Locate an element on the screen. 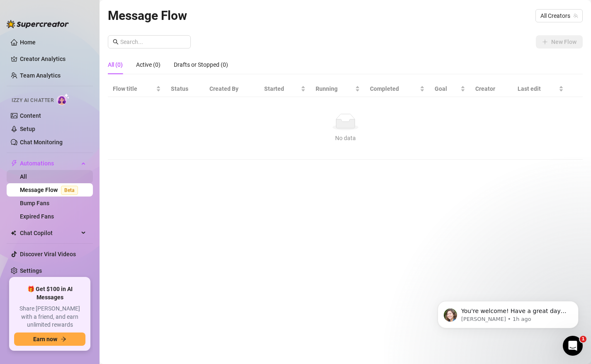 The height and width of the screenshot is (364, 591). span: Automations is located at coordinates (49, 163).